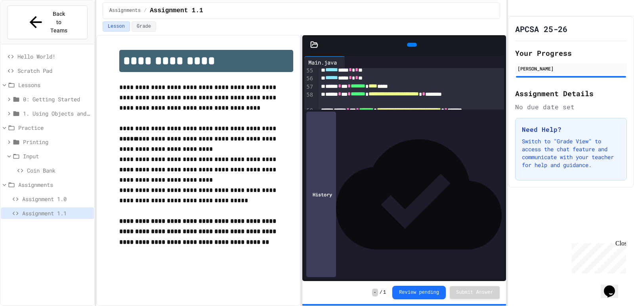 The image size is (634, 306). What do you see at coordinates (57, 142) in the screenshot?
I see `span: Printing` at bounding box center [57, 142].